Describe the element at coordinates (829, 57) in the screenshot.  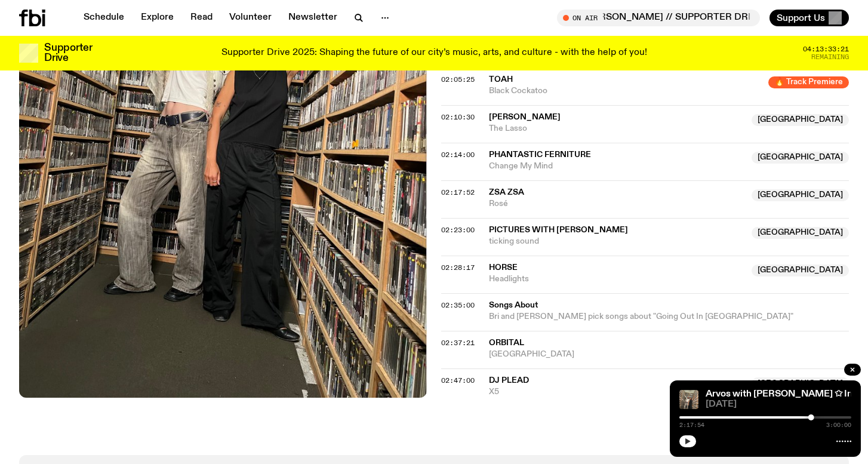
I see `span: Remaining` at that location.